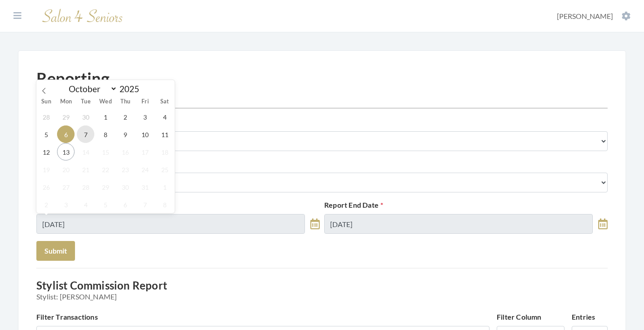  What do you see at coordinates (66, 102) in the screenshot?
I see `span: Mon` at bounding box center [66, 102].